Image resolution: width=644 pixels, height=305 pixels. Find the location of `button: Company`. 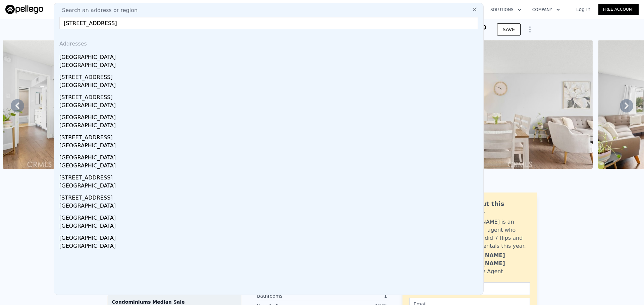

button: Company is located at coordinates (546, 10).